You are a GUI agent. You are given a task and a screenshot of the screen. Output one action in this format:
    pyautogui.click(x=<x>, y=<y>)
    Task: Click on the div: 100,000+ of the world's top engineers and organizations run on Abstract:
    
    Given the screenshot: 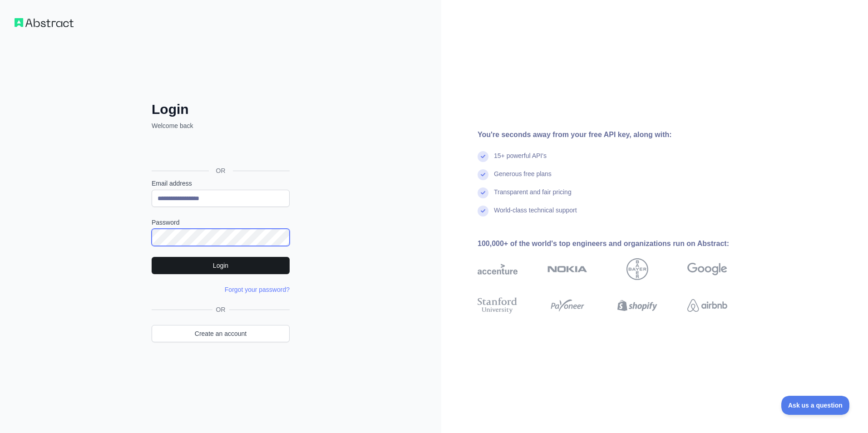 What is the action you would take?
    pyautogui.click(x=617, y=244)
    